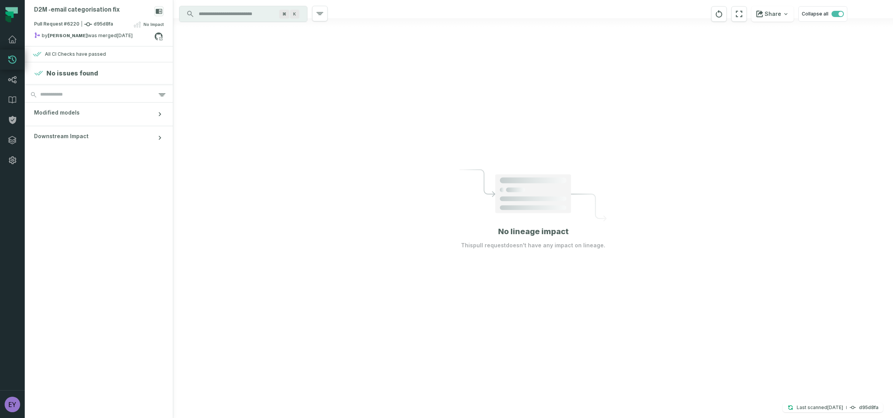 Image resolution: width=893 pixels, height=418 pixels. I want to click on p: This pull request doesn't have any impact on lineage., so click(533, 245).